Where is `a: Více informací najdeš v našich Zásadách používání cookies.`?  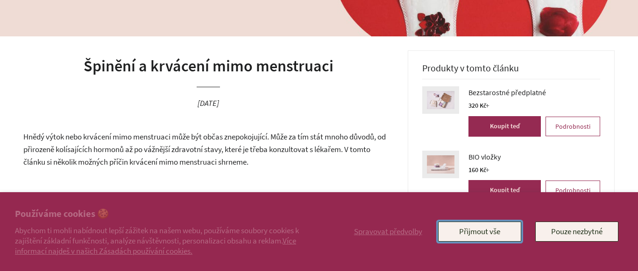 a: Více informací najdeš v našich Zásadách používání cookies. is located at coordinates (155, 246).